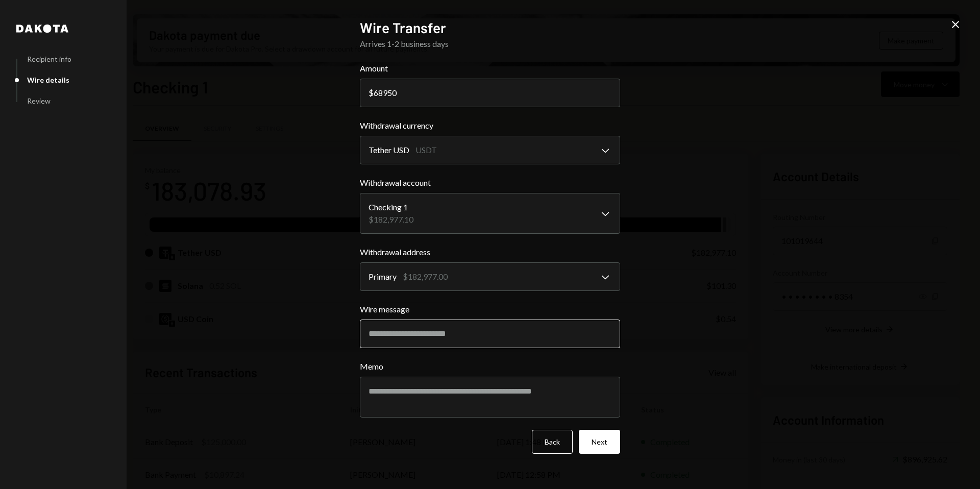 The image size is (980, 489). I want to click on div: Wire details, so click(48, 80).